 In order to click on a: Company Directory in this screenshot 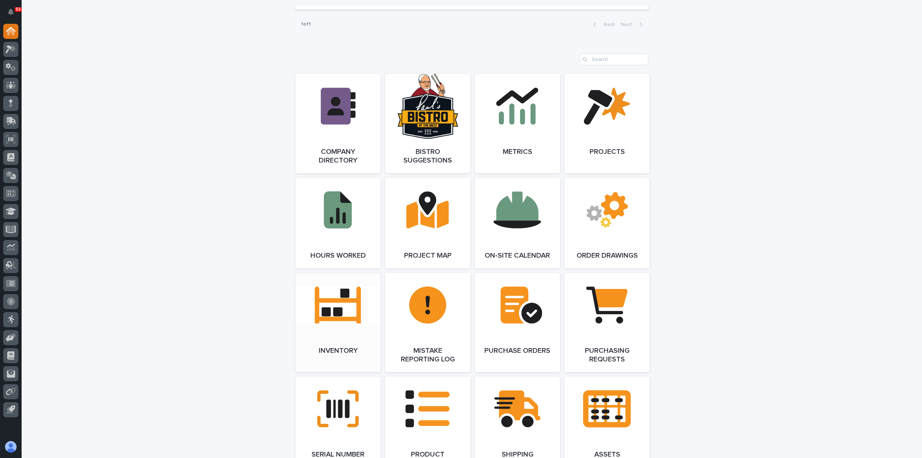, I will do `click(338, 124)`.